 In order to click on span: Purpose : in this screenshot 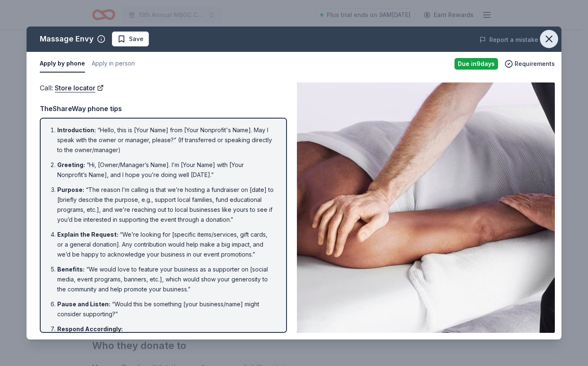, I will do `click(70, 189)`.